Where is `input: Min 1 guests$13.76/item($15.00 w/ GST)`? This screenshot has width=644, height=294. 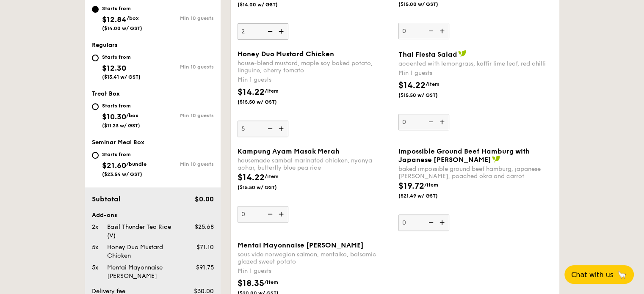 input: Min 1 guests$13.76/item($15.00 w/ GST) is located at coordinates (424, 31).